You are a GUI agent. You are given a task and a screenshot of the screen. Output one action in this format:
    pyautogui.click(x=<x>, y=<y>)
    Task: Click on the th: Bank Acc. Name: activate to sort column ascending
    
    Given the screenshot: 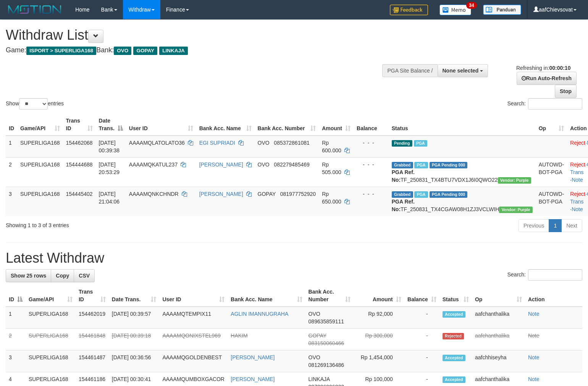 What is the action you would take?
    pyautogui.click(x=225, y=124)
    